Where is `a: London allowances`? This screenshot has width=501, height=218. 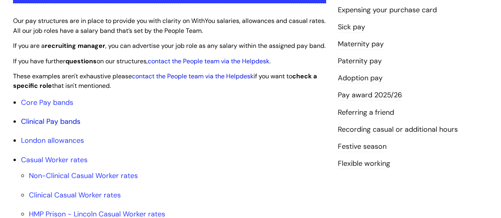 a: London allowances is located at coordinates (52, 141).